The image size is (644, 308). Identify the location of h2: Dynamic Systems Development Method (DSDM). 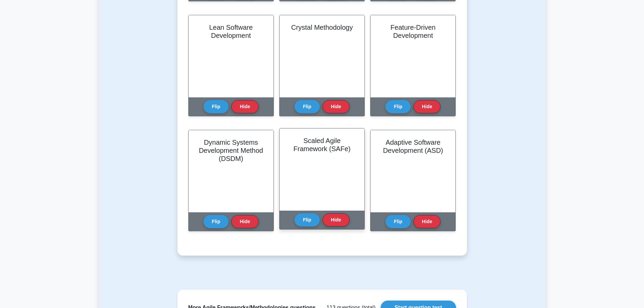
(231, 150).